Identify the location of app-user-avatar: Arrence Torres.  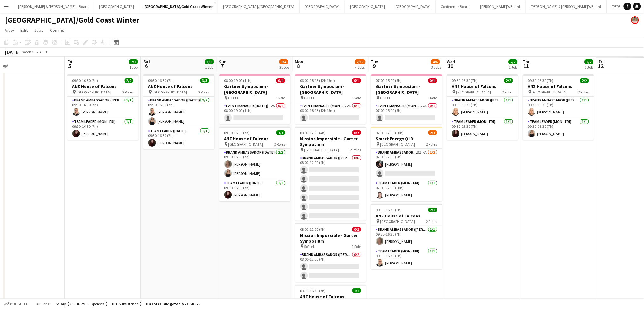
(635, 20).